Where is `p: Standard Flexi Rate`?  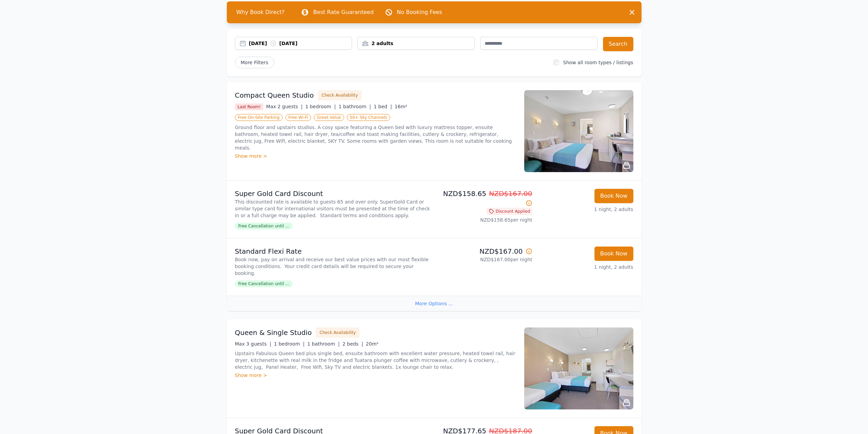 p: Standard Flexi Rate is located at coordinates (333, 252).